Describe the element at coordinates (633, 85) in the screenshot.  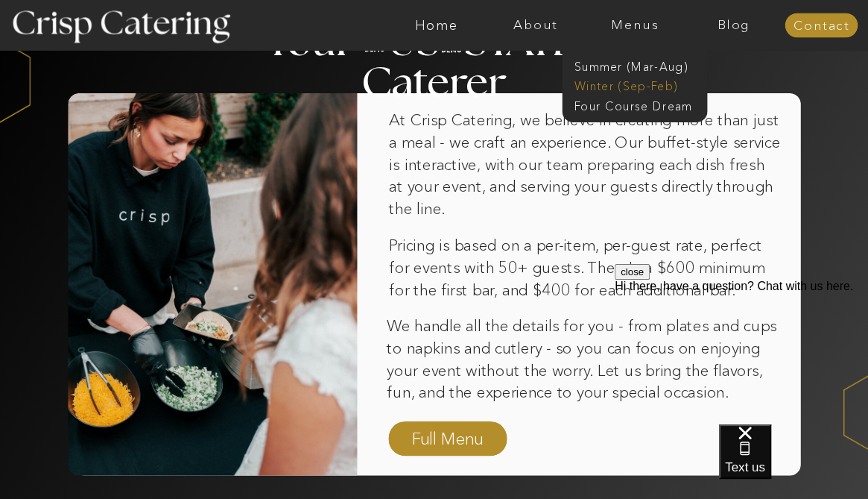
I see `nav: Winter (Sep-Feb)` at that location.